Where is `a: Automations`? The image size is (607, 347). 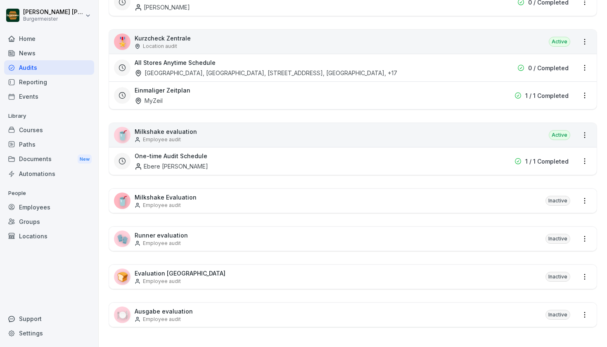 a: Automations is located at coordinates (49, 173).